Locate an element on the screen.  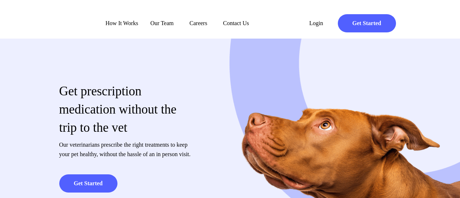
span: Careers is located at coordinates (198, 23).